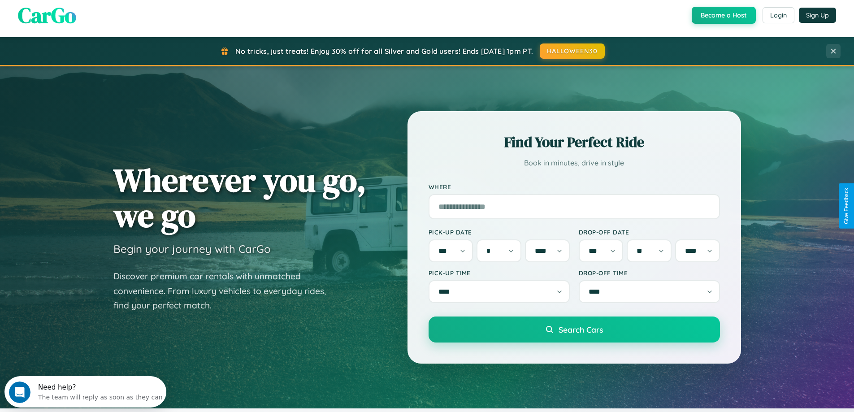  Describe the element at coordinates (574, 163) in the screenshot. I see `p: Book in minutes, drive in style` at that location.